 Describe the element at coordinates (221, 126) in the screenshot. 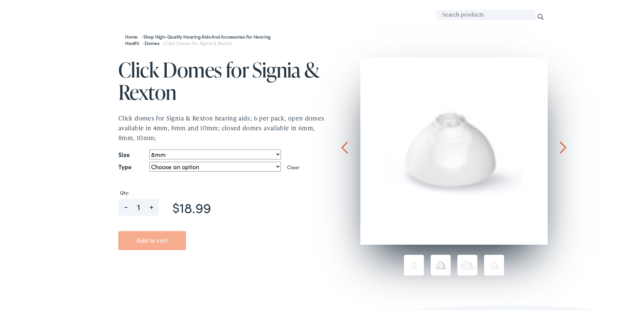

I see `p: Click domes for Signia & Rexton hearing aids; 6 per pack, open domes available in 4mm, 8mm and 10...` at that location.